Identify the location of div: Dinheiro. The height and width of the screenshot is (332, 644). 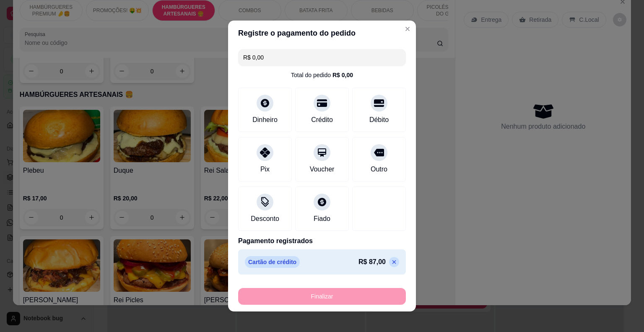
(265, 120).